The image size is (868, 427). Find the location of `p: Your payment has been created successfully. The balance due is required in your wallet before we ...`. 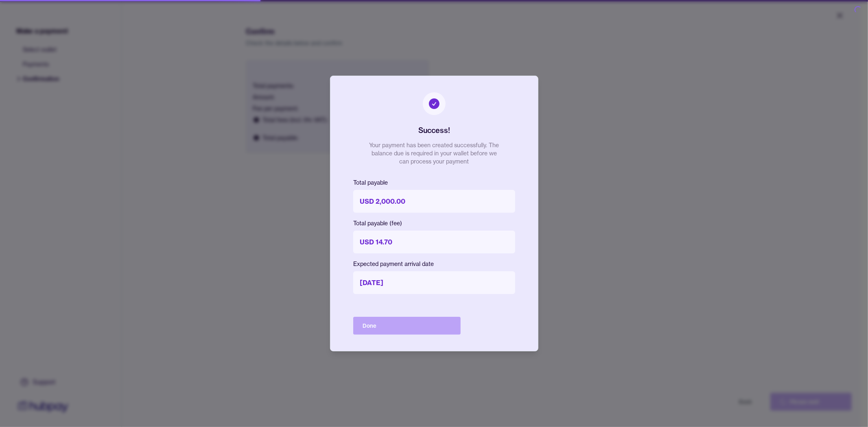

p: Your payment has been created successfully. The balance due is required in your wallet before we ... is located at coordinates (434, 153).